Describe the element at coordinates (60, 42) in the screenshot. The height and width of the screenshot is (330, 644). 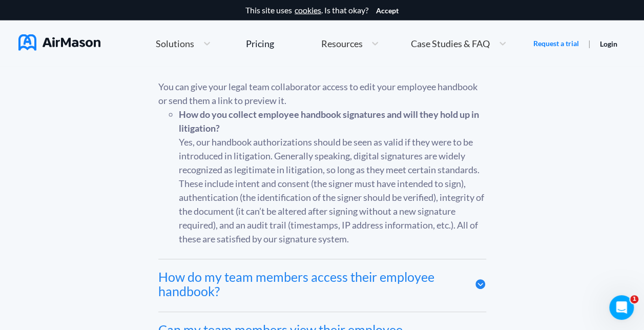
I see `img: AirMason Logo` at that location.